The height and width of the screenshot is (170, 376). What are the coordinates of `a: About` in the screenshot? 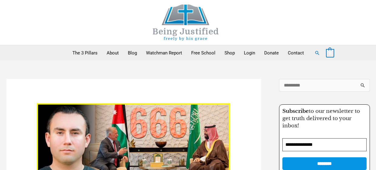 It's located at (113, 53).